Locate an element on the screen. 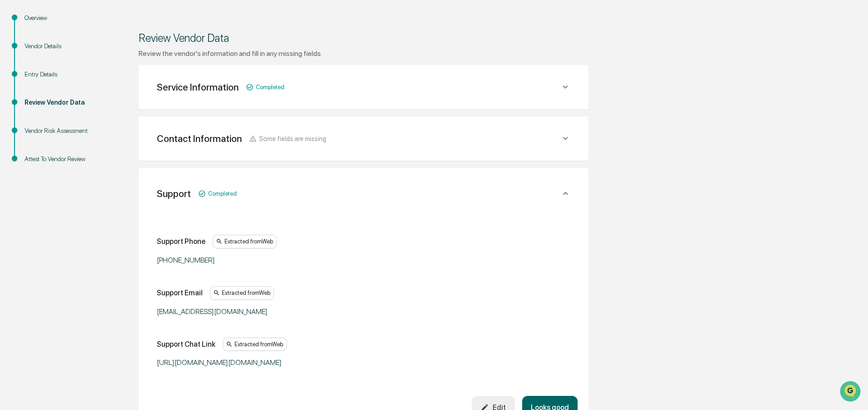  div: Overview is located at coordinates (62, 18).